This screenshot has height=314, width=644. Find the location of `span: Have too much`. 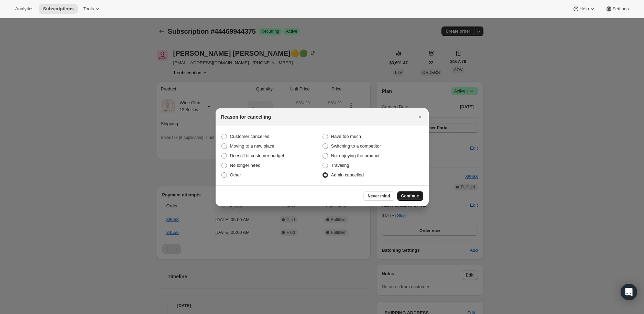

span: Have too much is located at coordinates (346, 136).